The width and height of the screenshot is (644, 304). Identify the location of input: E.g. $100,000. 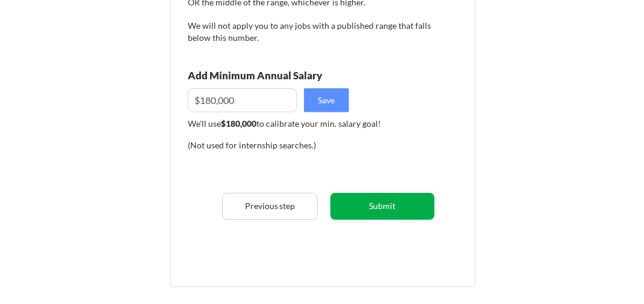
(242, 100).